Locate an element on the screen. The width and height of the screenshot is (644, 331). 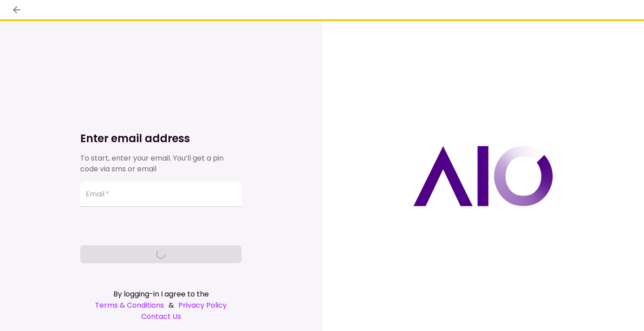
a: Terms & Conditions is located at coordinates (130, 305).